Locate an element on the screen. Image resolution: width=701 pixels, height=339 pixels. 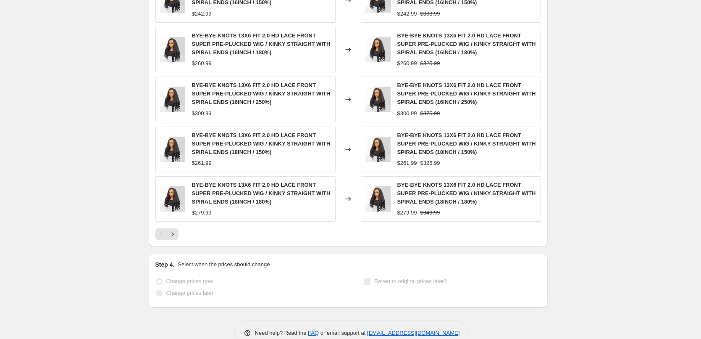
span: Need help? Read the is located at coordinates (282, 332).